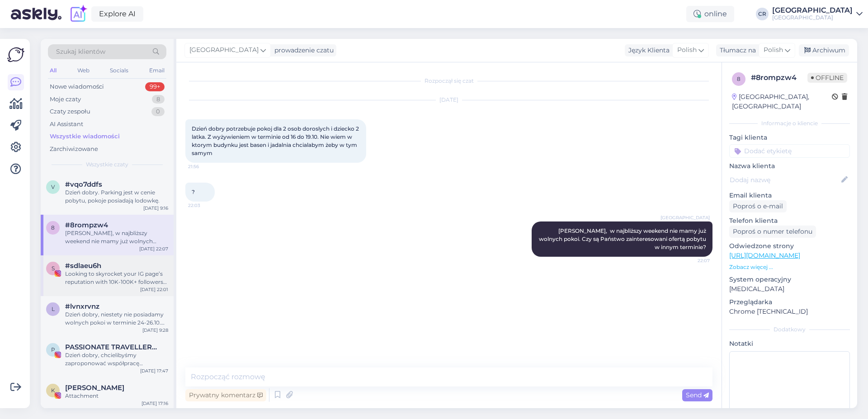 The width and height of the screenshot is (868, 419). What do you see at coordinates (85, 136) in the screenshot?
I see `div: Wszystkie wiadomości` at bounding box center [85, 136].